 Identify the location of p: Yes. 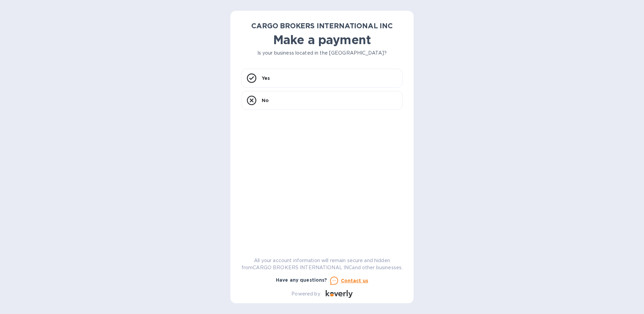
(266, 78).